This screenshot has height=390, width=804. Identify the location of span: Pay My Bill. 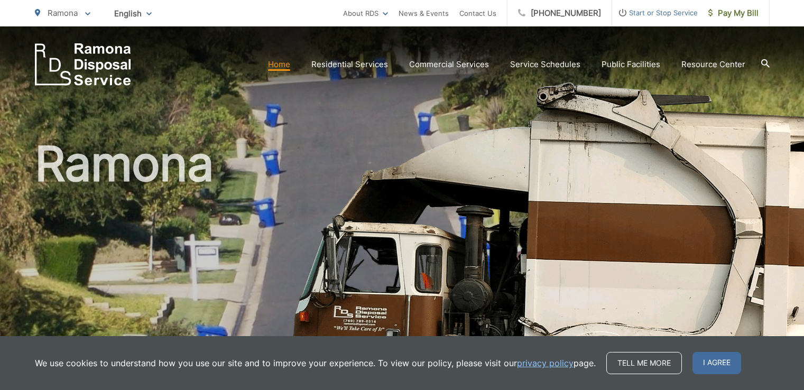
(733, 13).